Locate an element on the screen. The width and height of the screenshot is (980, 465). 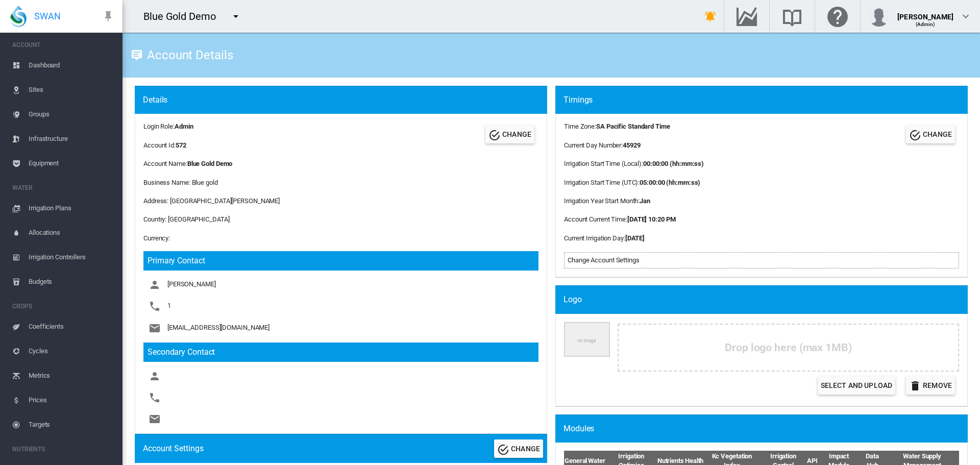
b: Blue Gold Demo is located at coordinates (210, 163).